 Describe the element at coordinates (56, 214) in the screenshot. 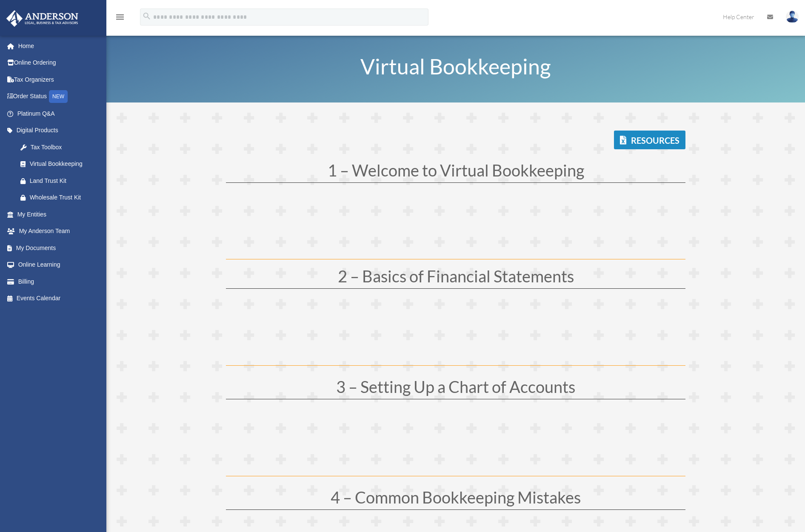

I see `a: My Entities` at that location.